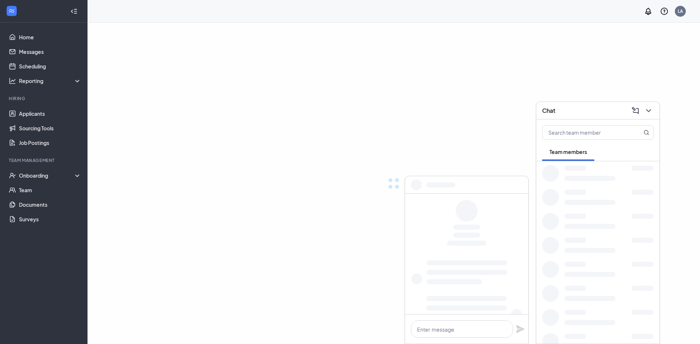 Image resolution: width=700 pixels, height=344 pixels. Describe the element at coordinates (585, 133) in the screenshot. I see `input: Search team member` at that location.